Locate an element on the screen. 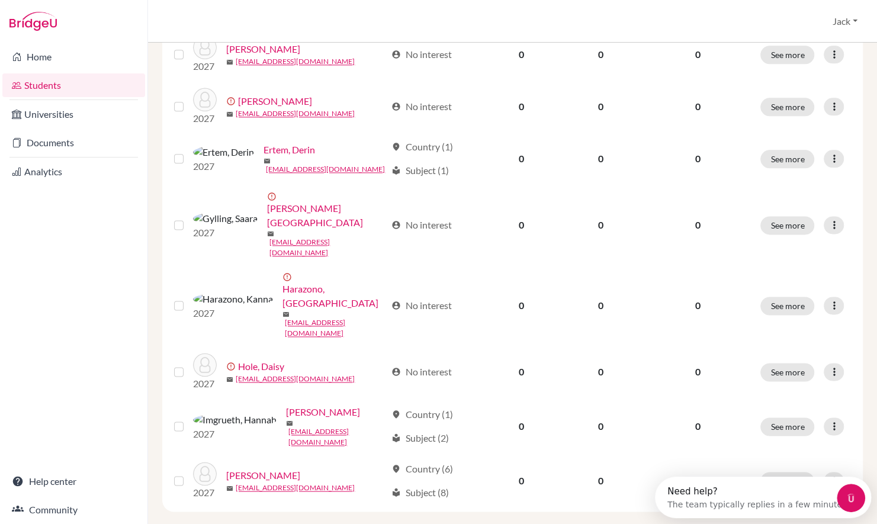 The height and width of the screenshot is (524, 877). img: Ebbetts-Wilson, Miriam is located at coordinates (205, 100).